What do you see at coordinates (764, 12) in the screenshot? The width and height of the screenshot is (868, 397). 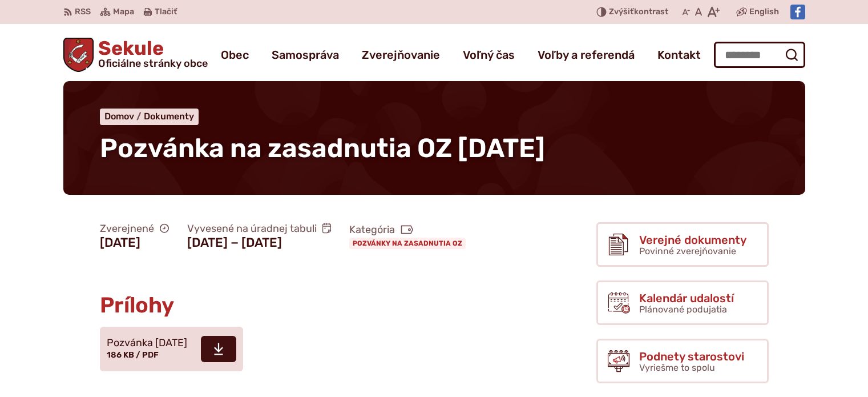 I see `span: English` at bounding box center [764, 12].